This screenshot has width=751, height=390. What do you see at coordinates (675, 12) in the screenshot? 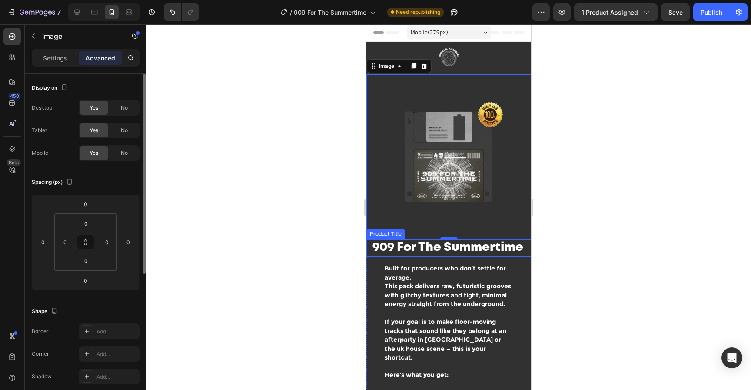
I see `button: Save` at bounding box center [675, 12].